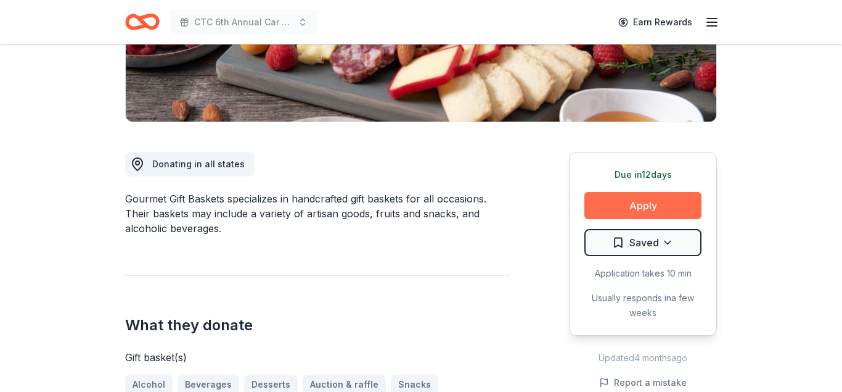 The image size is (842, 392). What do you see at coordinates (643, 242) in the screenshot?
I see `button: Saved` at bounding box center [643, 242].